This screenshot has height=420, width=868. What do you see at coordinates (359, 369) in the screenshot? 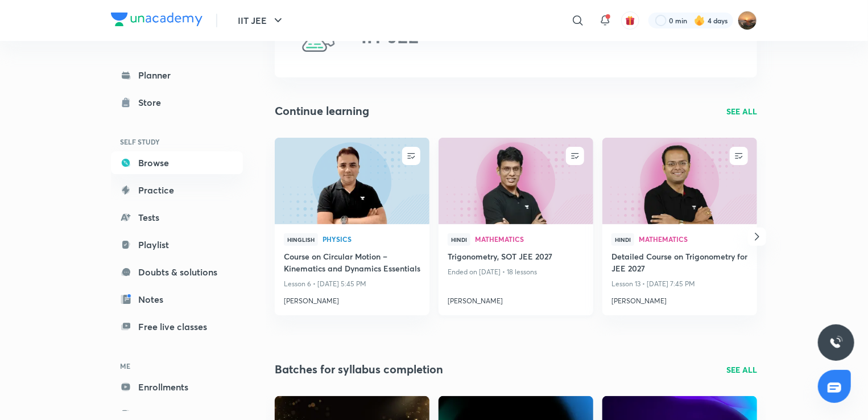
I see `h2: Batches for syllabus completion` at bounding box center [359, 369].